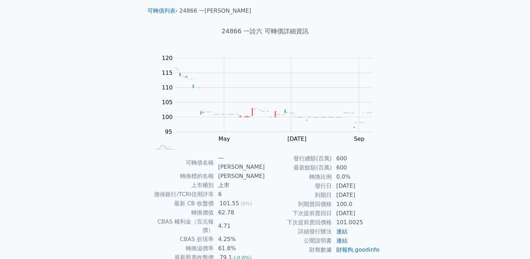 Image resolution: width=530 pixels, height=259 pixels. Describe the element at coordinates (356, 222) in the screenshot. I see `td: 101.0025` at that location.